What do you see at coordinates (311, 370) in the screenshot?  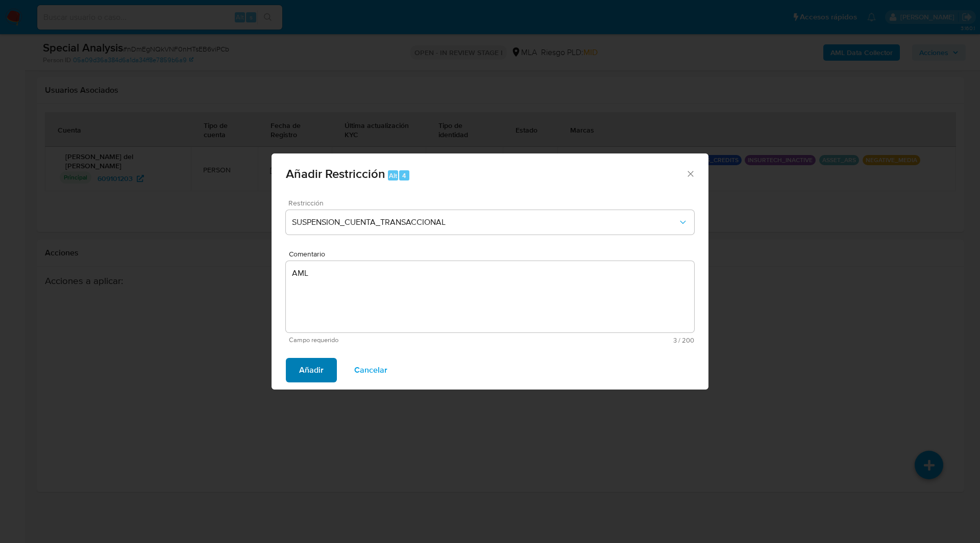 I see `span: Añadir` at bounding box center [311, 370].